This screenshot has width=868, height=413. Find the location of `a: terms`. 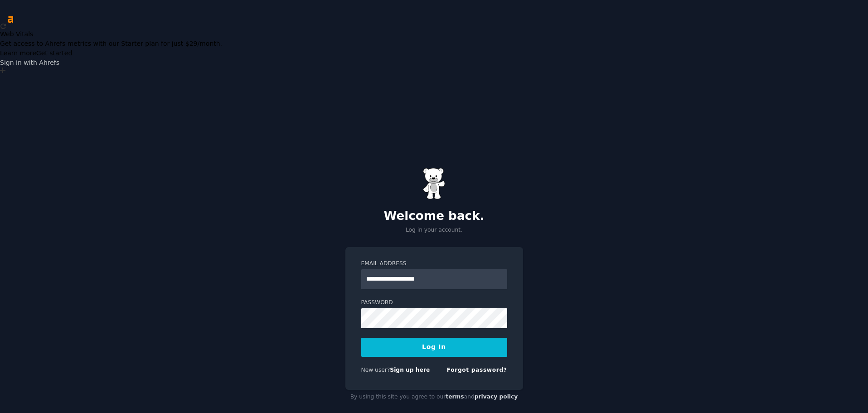

a: terms is located at coordinates (454, 397).